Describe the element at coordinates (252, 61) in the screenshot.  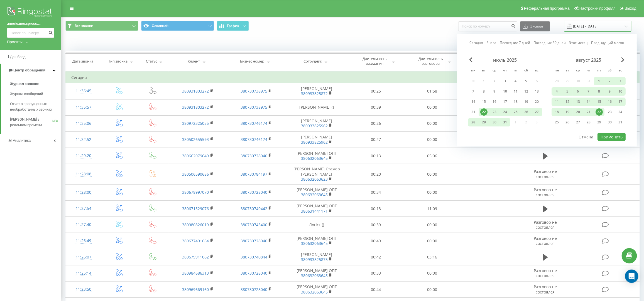
I see `div: Бизнес номер` at that location.